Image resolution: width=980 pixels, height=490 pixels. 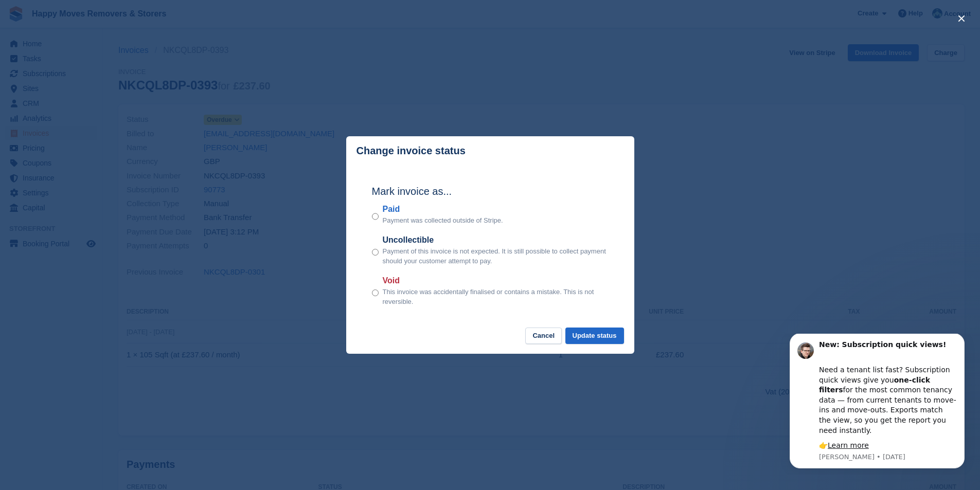 I want to click on p: Message from Steven, sent 1w ago, so click(x=114, y=123).